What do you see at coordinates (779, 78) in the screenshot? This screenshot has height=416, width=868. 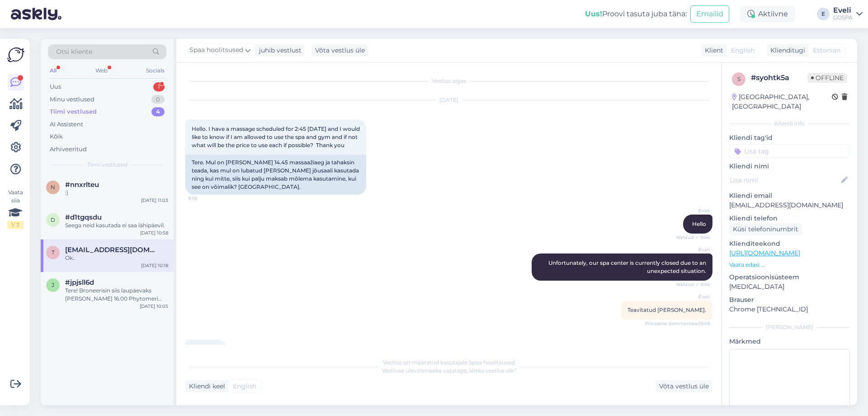 I see `div: # syohtk5a` at bounding box center [779, 78].